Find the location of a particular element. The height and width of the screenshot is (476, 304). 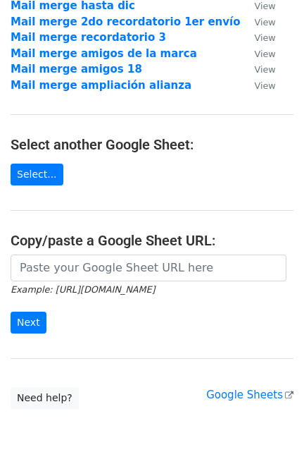

a: Mail merge recordatorio 3 is located at coordinates (88, 37).